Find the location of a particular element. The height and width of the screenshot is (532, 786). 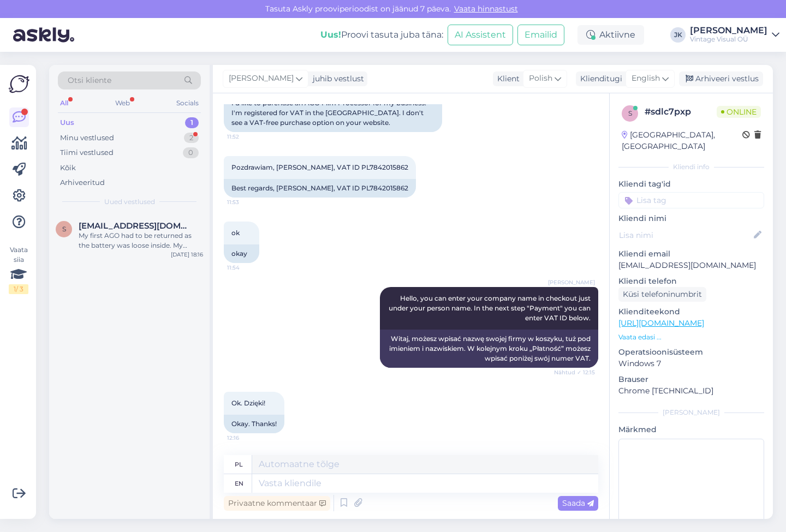

span: ok is located at coordinates (235, 233).